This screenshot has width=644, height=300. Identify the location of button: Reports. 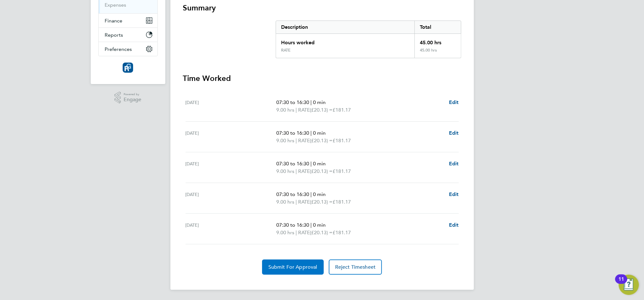
(128, 35).